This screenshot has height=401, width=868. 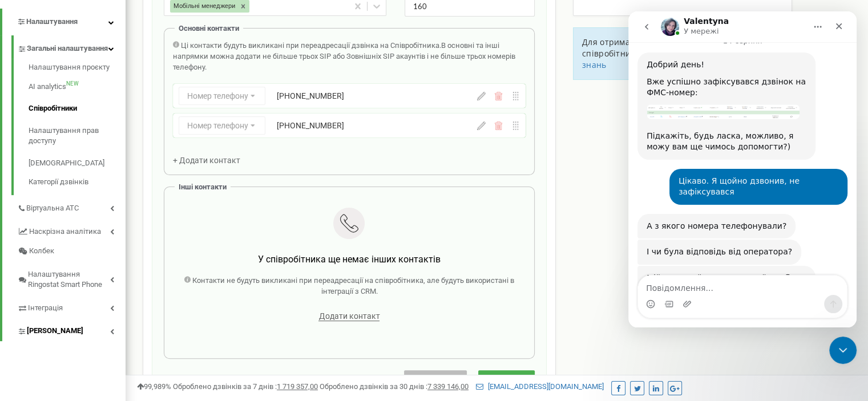 I want to click on span: Ці контакти будуть викликані при переадресації дзвінка на Співробітника., so click(x=311, y=45).